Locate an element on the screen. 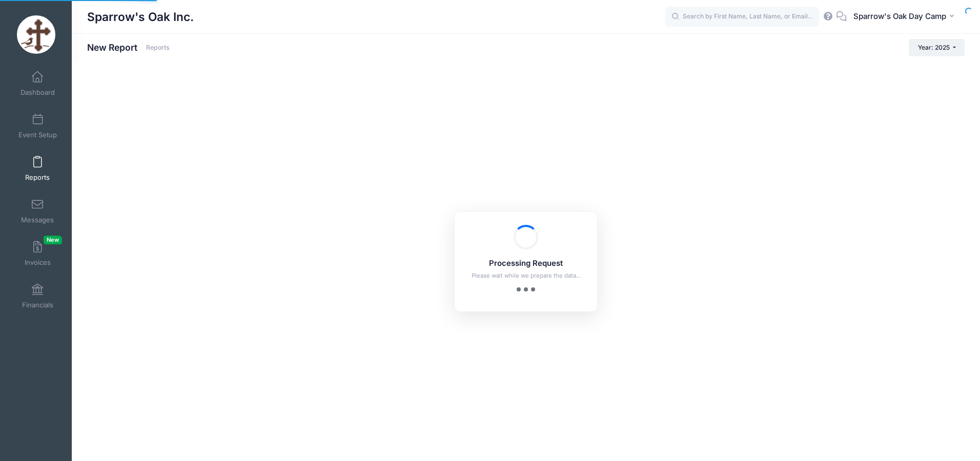 The image size is (980, 461). button: Sparrow's Oak Day Camp is located at coordinates (905, 17).